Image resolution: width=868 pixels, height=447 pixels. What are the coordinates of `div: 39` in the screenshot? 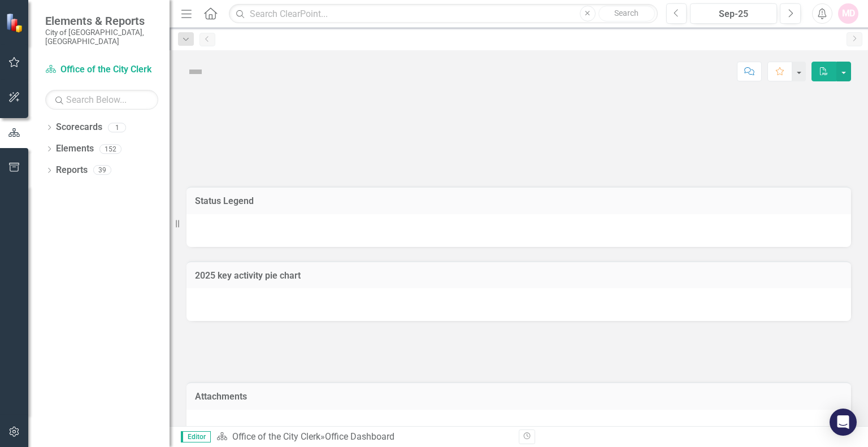 It's located at (103, 170).